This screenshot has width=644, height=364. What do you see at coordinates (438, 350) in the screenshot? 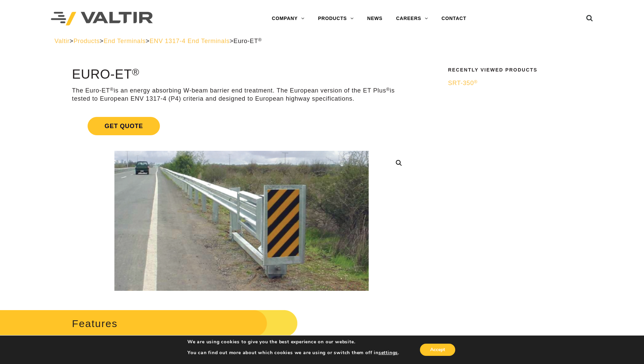
I see `button: Accept` at bounding box center [438, 350].